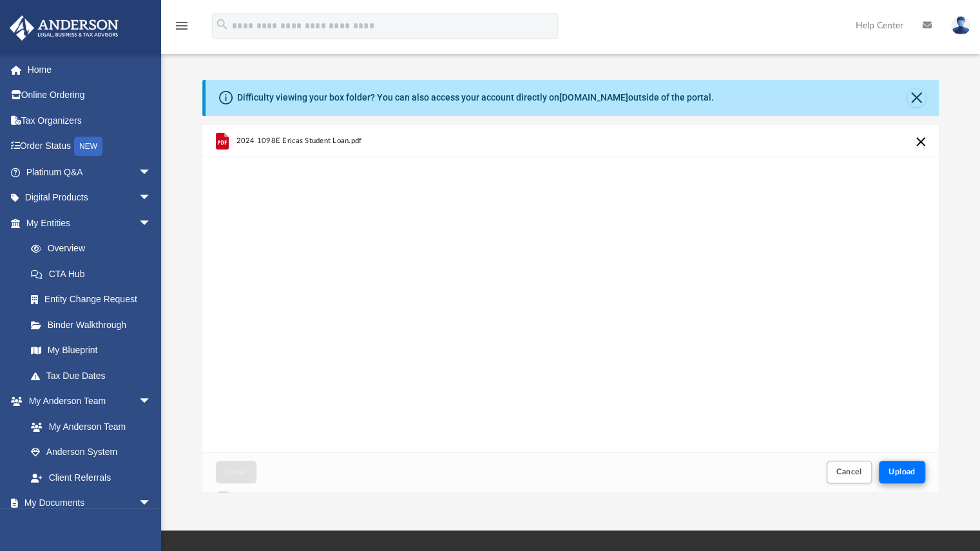  Describe the element at coordinates (571, 308) in the screenshot. I see `div: Upload` at that location.